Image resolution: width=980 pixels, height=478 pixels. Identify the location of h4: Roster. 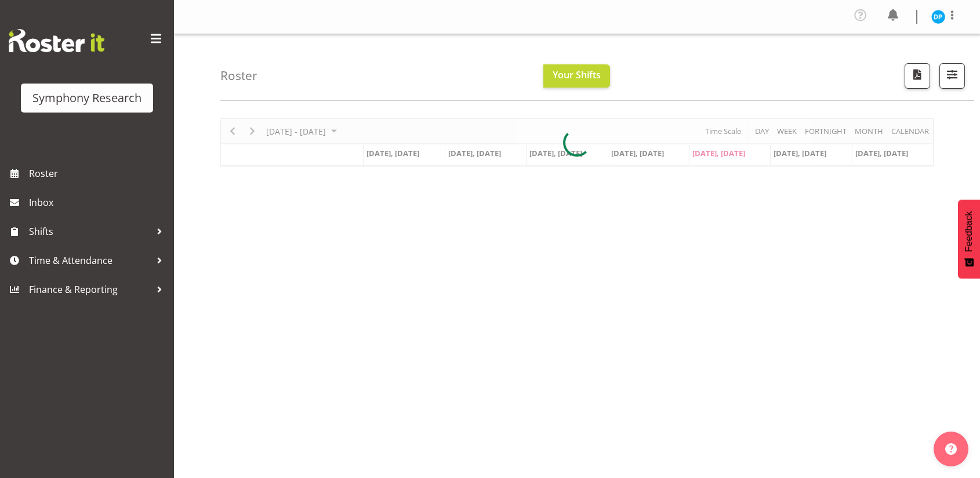
(239, 75).